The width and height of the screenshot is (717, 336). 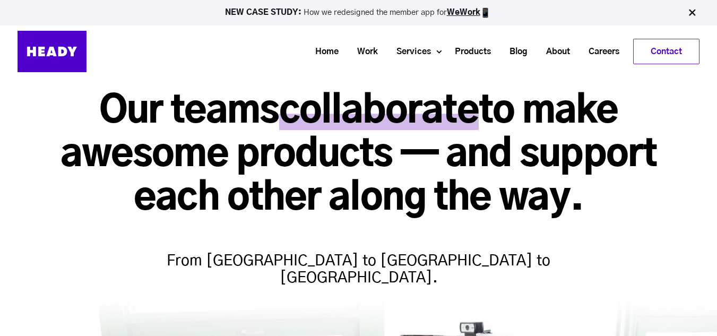 What do you see at coordinates (554, 52) in the screenshot?
I see `a: About` at bounding box center [554, 52].